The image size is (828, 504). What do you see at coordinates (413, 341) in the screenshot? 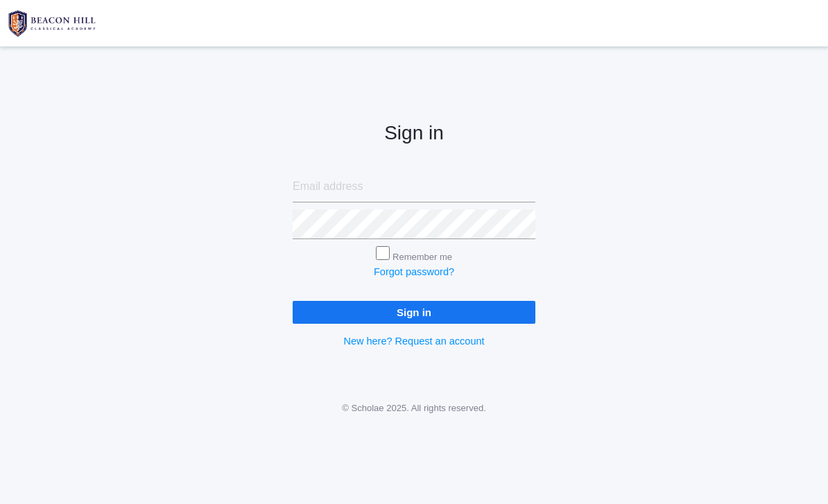
I see `a: New here? Request an account` at bounding box center [413, 341].